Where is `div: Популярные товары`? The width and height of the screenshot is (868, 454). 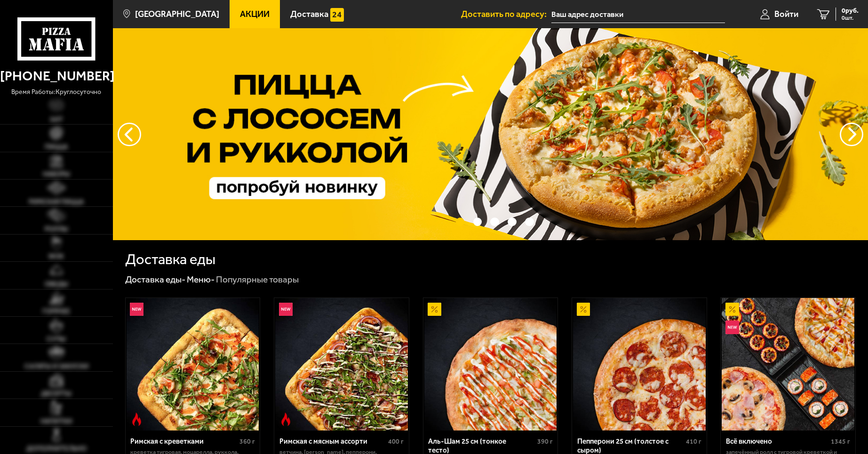 div: Популярные товары is located at coordinates (257, 280).